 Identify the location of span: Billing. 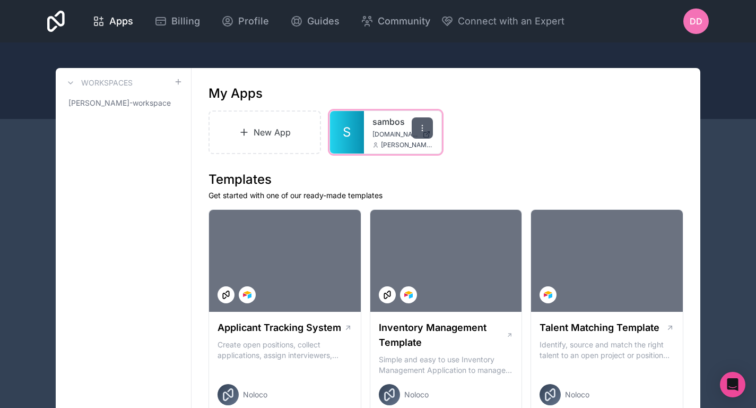
(186, 21).